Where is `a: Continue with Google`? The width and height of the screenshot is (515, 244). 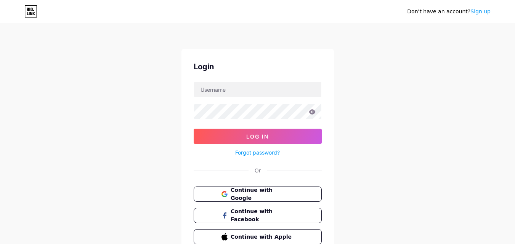
a: Continue with Google is located at coordinates (258, 195).